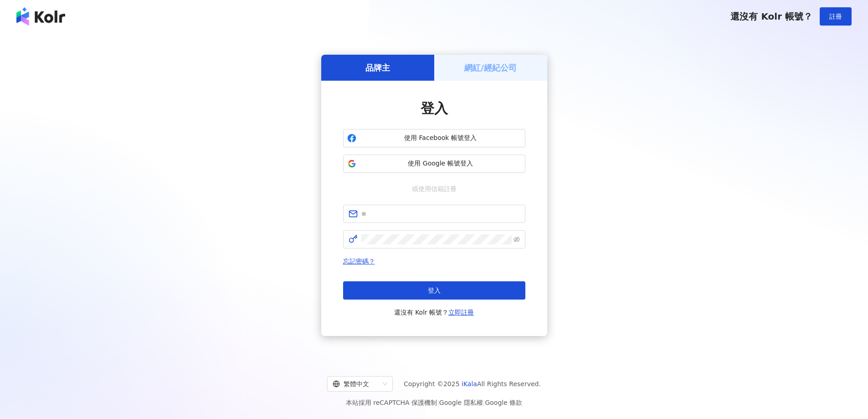  What do you see at coordinates (836, 16) in the screenshot?
I see `button: 註冊` at bounding box center [836, 16].